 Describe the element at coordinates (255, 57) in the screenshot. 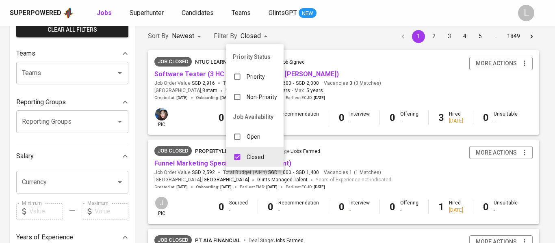

I see `li: Priority Status` at that location.